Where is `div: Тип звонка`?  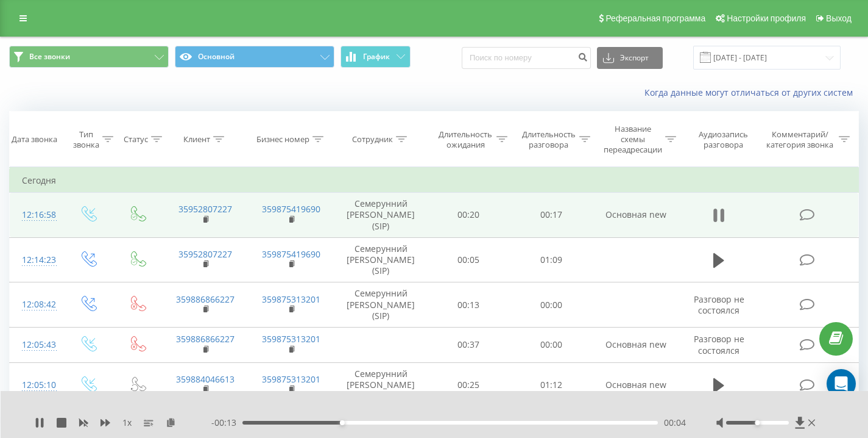
div: Тип звонка is located at coordinates (86, 140).